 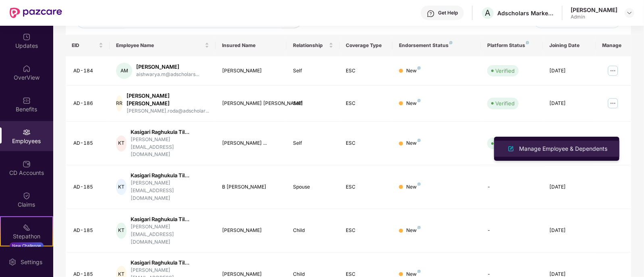 What do you see at coordinates (27, 196) in the screenshot?
I see `img: svg+xml;base64,PHN2ZyBpZD0iQ2xhaW0iIHhtbG5zPSJodHRwOi8vd3d3LnczLm9yZy8yMDAwL3N2ZyIgd2lkdGg9IjIwIi...` at bounding box center [27, 196].